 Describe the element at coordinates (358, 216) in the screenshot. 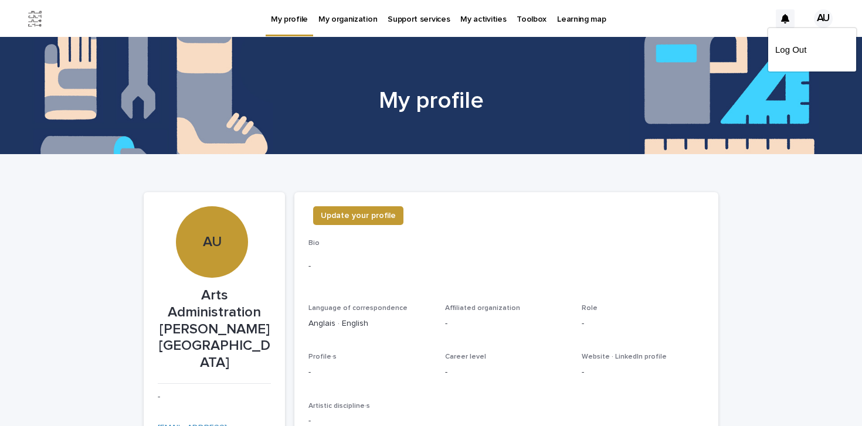

I see `span: Update your profile` at that location.